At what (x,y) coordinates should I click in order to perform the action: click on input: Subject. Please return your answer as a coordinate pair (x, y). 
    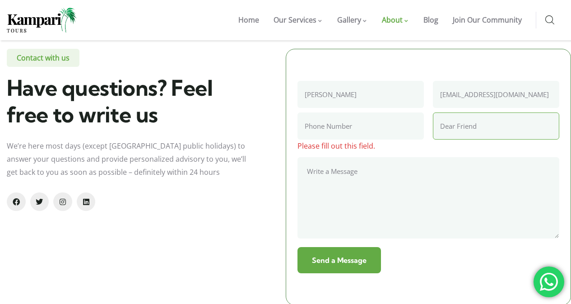
    Looking at the image, I should click on (496, 126).